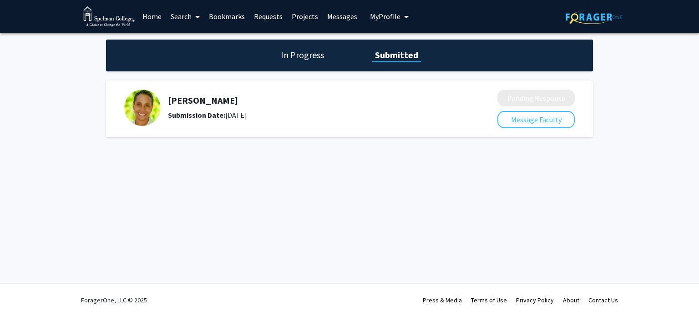 Image resolution: width=699 pixels, height=316 pixels. I want to click on a: Bookmarks, so click(227, 16).